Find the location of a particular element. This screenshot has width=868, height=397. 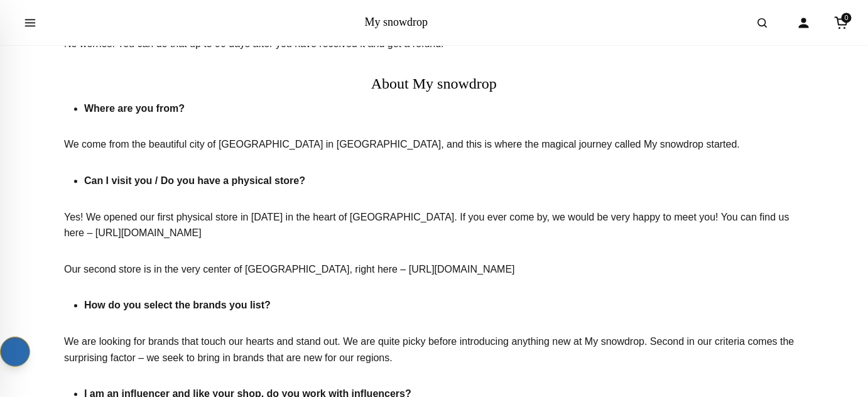

svg: Up Arrow is located at coordinates (15, 352).